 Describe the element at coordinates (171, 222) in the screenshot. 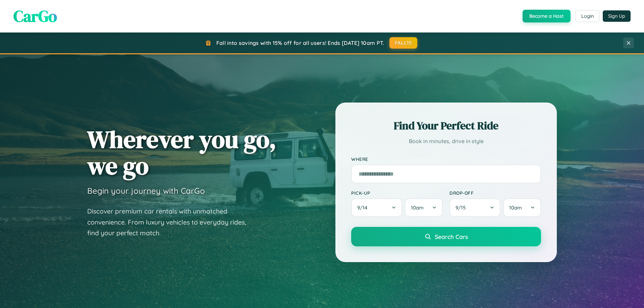

I see `p: Discover premium car rentals with unmatched convenience. From luxury vehicles to everyday rides, ...` at that location.